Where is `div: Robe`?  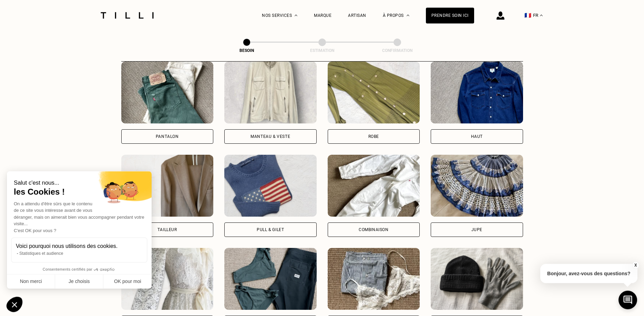 div: Robe is located at coordinates (373, 137).